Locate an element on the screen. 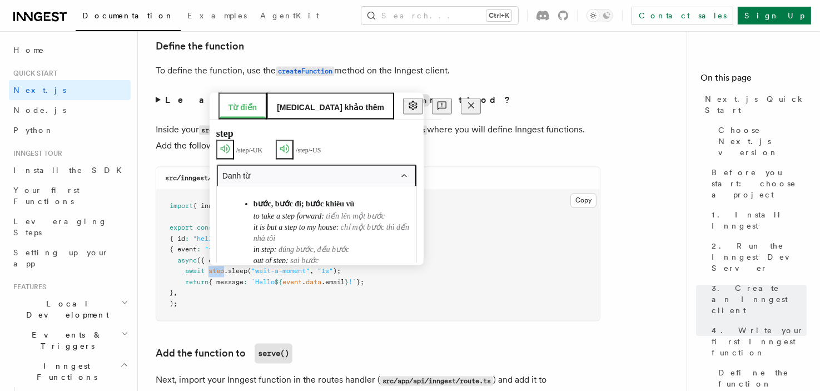 The height and width of the screenshot is (391, 820). p: To define the function, use the method on the Inngest client. is located at coordinates (378, 71).